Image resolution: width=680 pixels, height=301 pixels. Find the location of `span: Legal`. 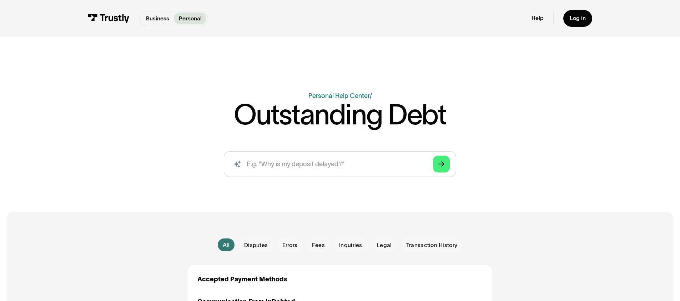

span: Legal is located at coordinates (384, 245).